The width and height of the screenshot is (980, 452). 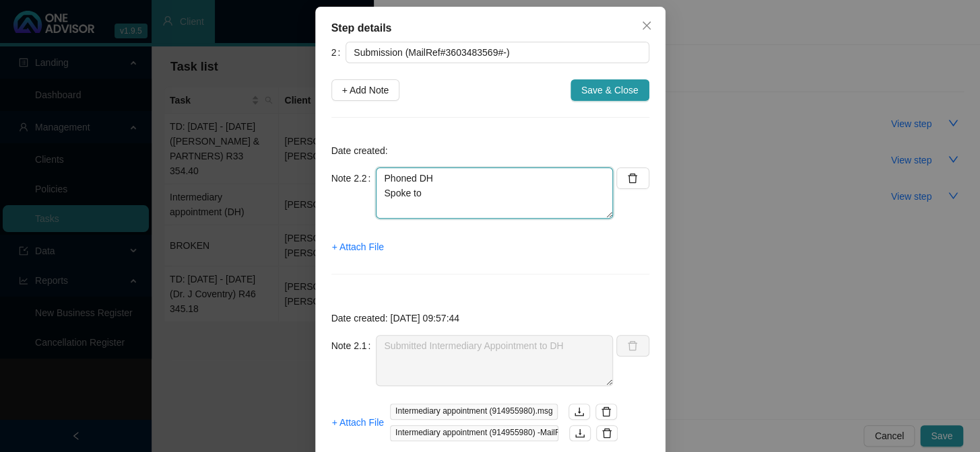 What do you see at coordinates (647, 25) in the screenshot?
I see `span: close` at bounding box center [647, 25].